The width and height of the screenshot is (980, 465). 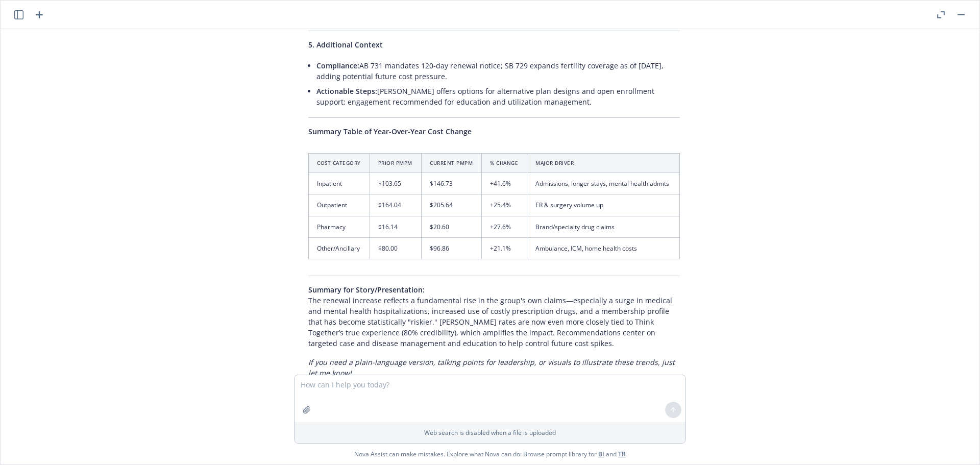 What do you see at coordinates (452, 164) in the screenshot?
I see `th: Current PMPM` at bounding box center [452, 164].